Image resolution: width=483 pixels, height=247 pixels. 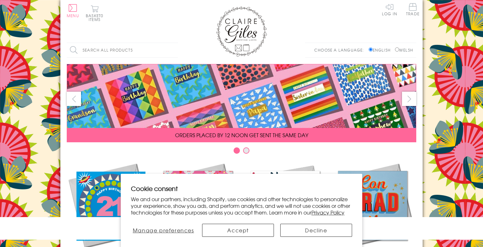 I want to click on button: Accept, so click(x=238, y=230).